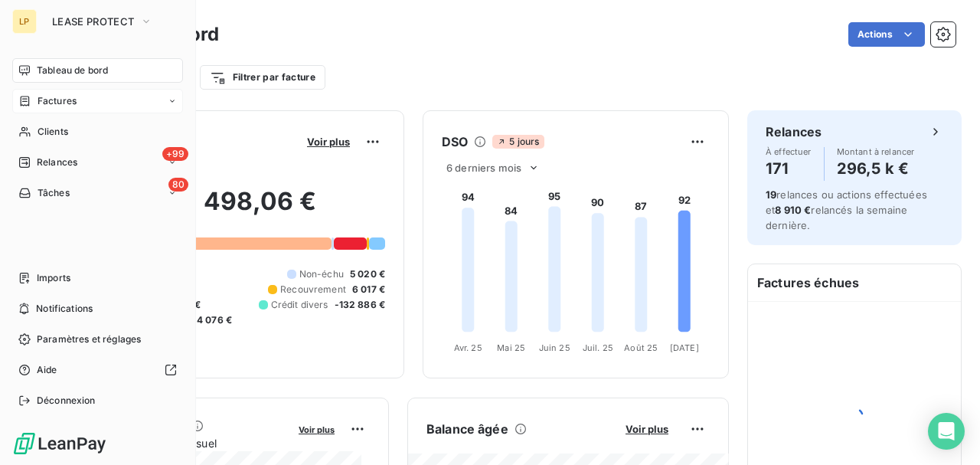 The width and height of the screenshot is (980, 465). Describe the element at coordinates (66, 400) in the screenshot. I see `span: Déconnexion` at that location.